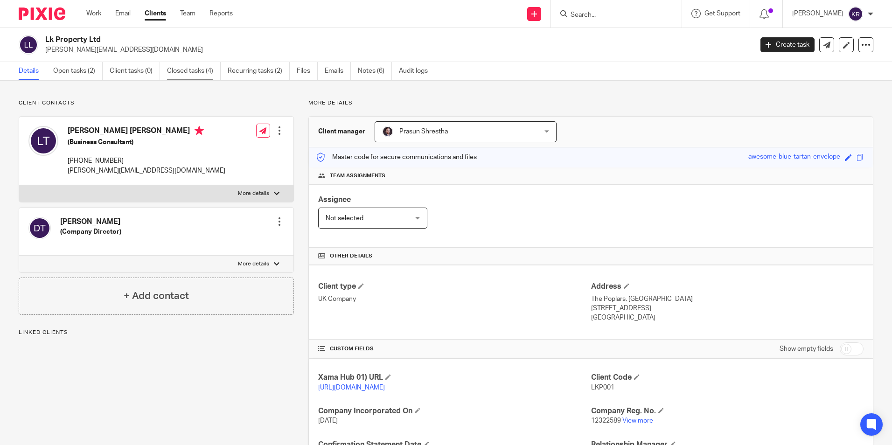 This screenshot has width=892, height=445. Describe the element at coordinates (135, 71) in the screenshot. I see `a: Client tasks (0)` at that location.